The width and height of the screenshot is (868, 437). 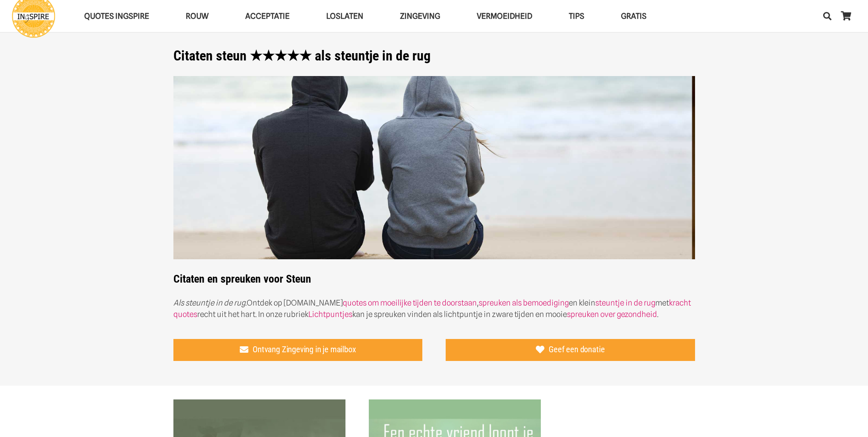 I want to click on span: Acceptatie, so click(x=267, y=16).